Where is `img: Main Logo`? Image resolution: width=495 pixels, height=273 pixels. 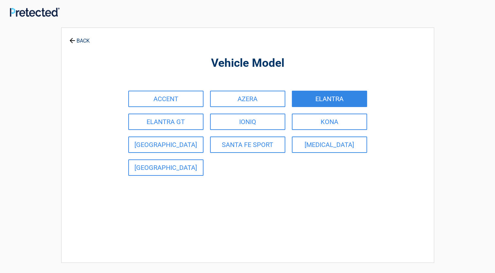 img: Main Logo is located at coordinates (35, 12).